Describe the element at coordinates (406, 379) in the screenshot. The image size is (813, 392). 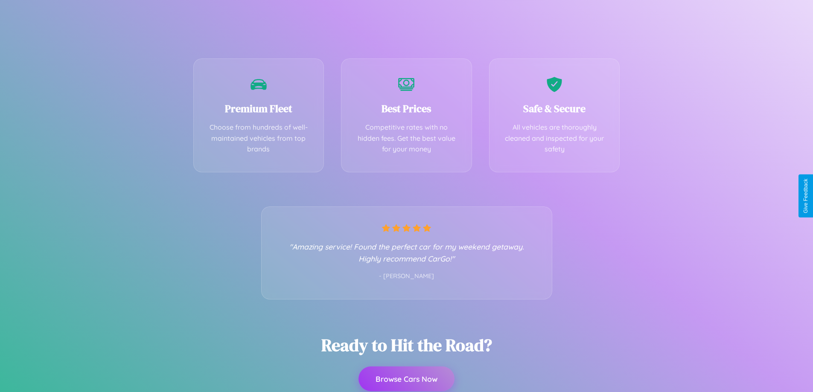
I see `button: Browse Cars Now` at that location.